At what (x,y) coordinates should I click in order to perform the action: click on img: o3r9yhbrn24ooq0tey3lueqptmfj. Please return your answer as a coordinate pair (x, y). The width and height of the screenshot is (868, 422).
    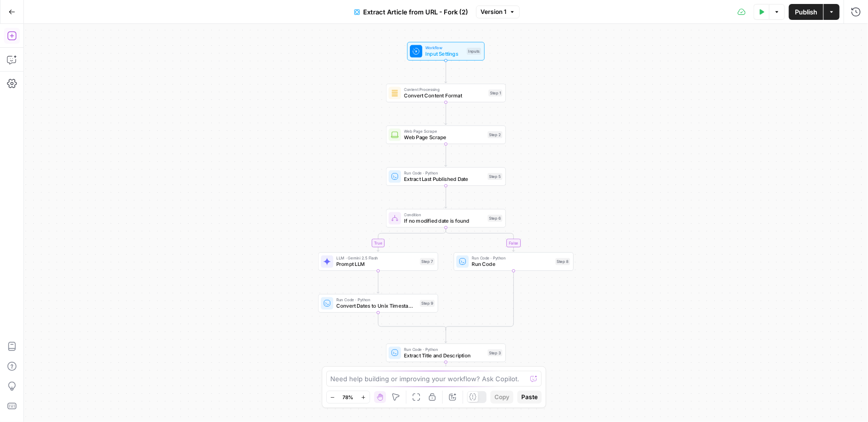
    Looking at the image, I should click on (395, 93).